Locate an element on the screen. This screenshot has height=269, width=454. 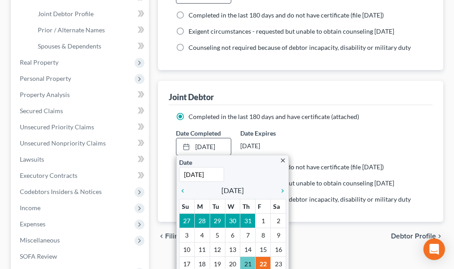
td: 10 is located at coordinates (187, 250).